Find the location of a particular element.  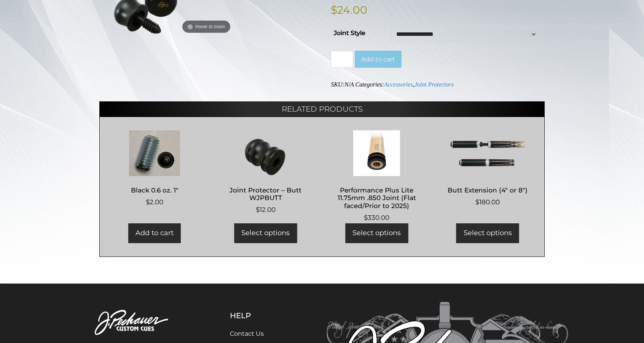

a: Performance Plus Lite 11.75mm .850 Joint (Flat faced/Prior to 2025) $330.00 is located at coordinates (377, 177).